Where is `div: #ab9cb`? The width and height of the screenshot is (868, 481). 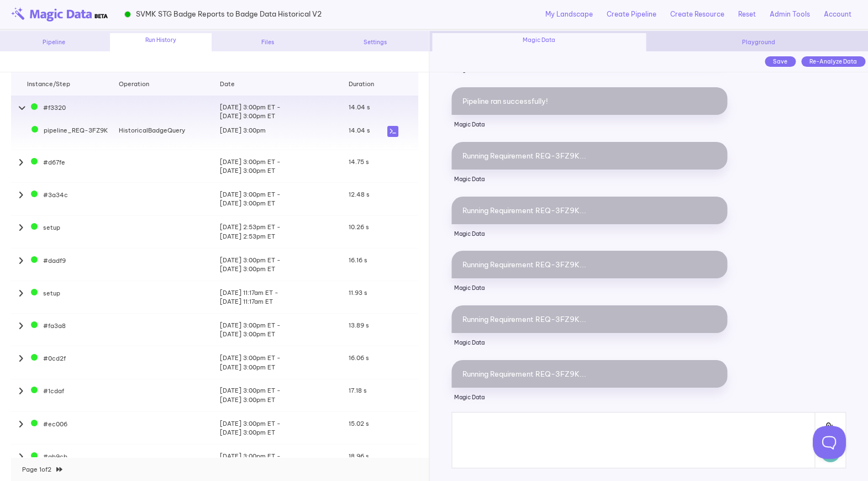
div: #ab9cb is located at coordinates (64, 460).